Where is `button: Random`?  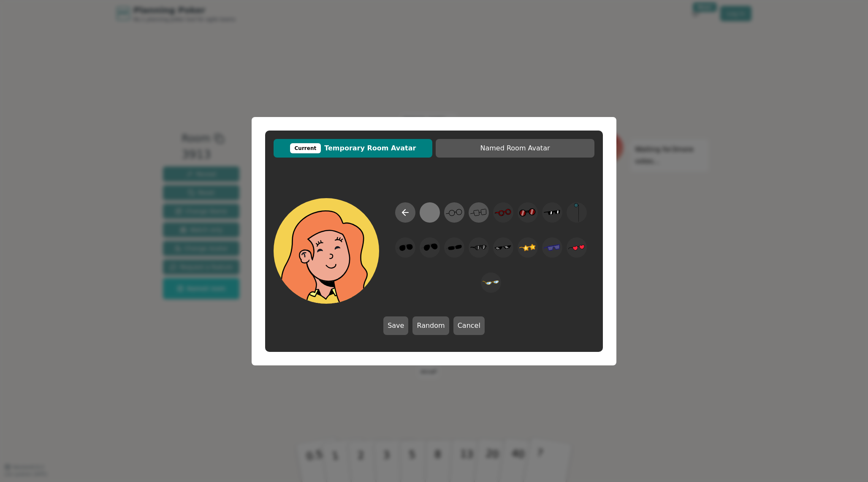 button: Random is located at coordinates (431, 325).